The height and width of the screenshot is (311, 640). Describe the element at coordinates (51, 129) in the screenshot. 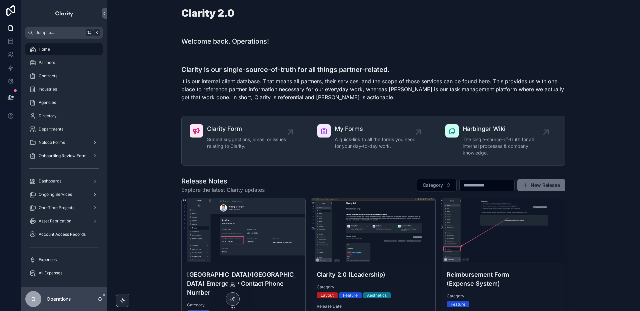

I see `span: Departments` at that location.